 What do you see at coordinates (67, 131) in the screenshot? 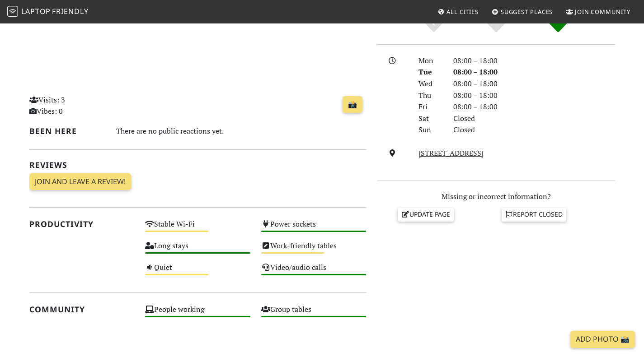
I see `h2: Been here` at bounding box center [67, 131].